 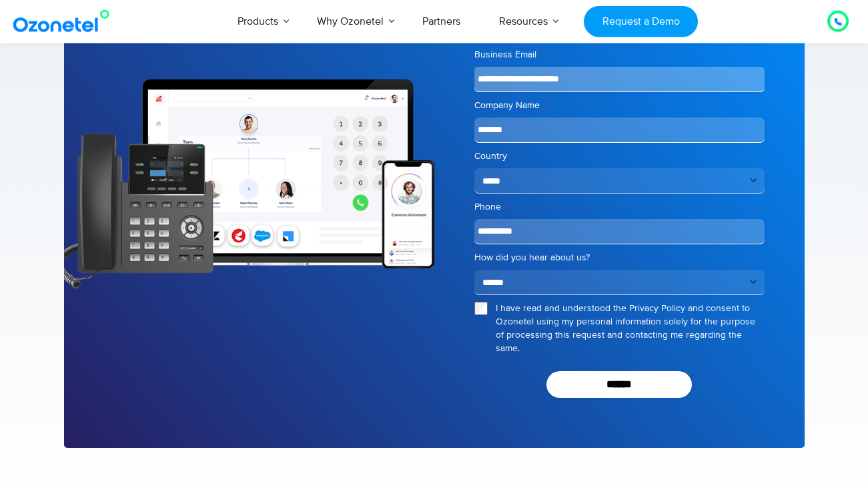 I want to click on label: I have read and understood the Privacy Policy and consent to Ozonetel using my personal informati..., so click(x=630, y=328).